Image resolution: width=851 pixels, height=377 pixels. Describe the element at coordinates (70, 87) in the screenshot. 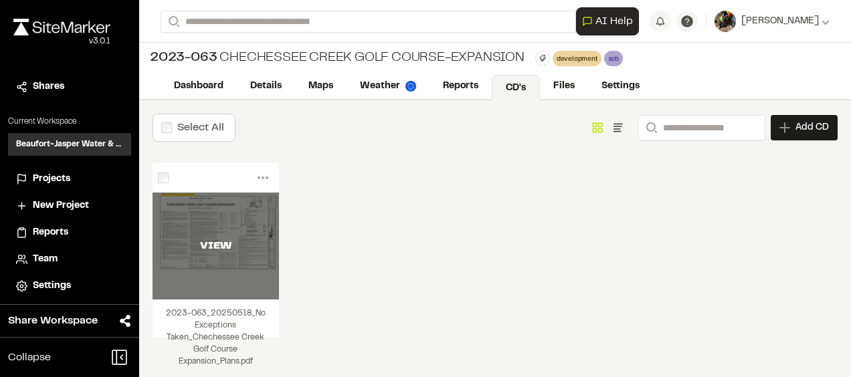

I see `a: Shares` at that location.